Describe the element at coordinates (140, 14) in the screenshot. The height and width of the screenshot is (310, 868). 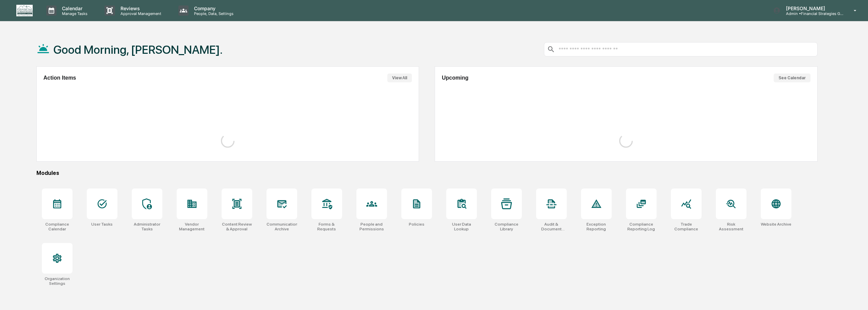
I see `p: Approval Management` at that location.